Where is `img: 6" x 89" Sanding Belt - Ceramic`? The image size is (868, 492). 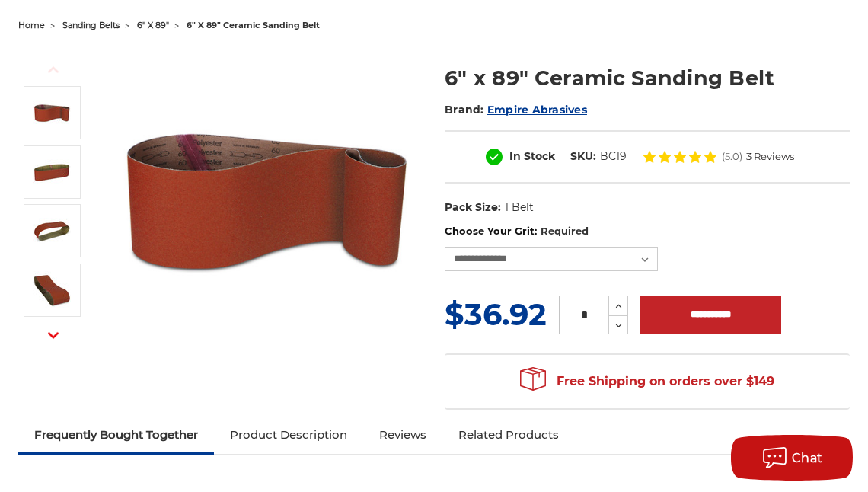
img: 6" x 89" Sanding Belt - Ceramic is located at coordinates (52, 231).